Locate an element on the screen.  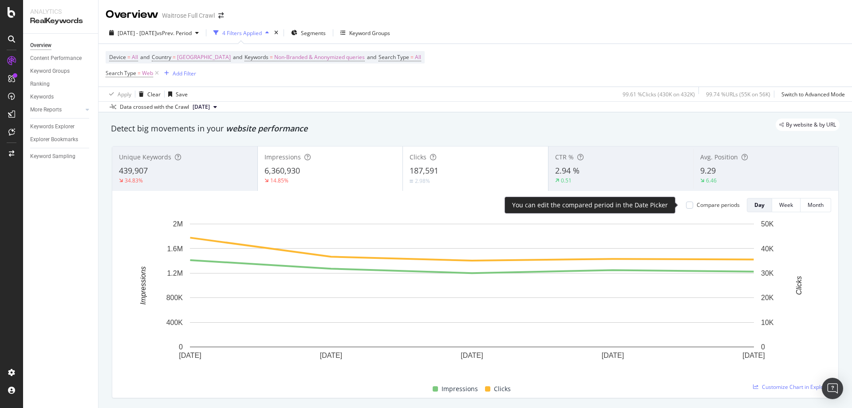
span: Keywords is located at coordinates (257, 57).